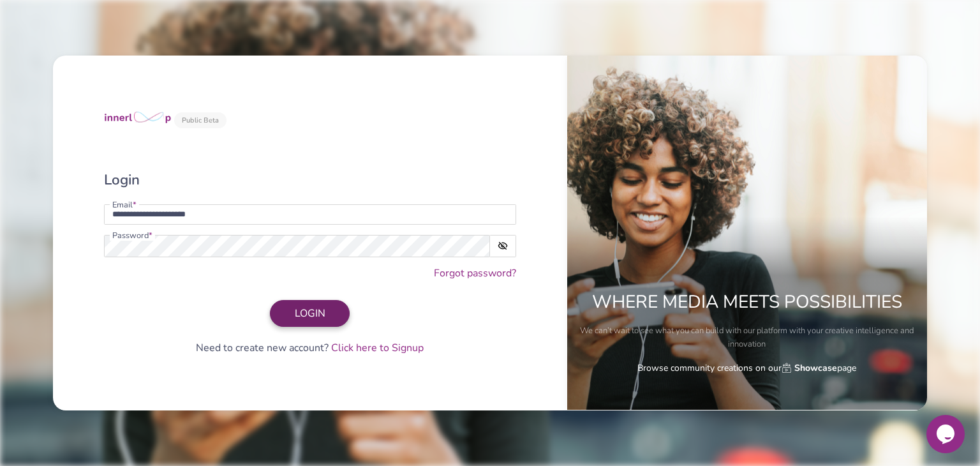 The height and width of the screenshot is (466, 980). What do you see at coordinates (475, 273) in the screenshot?
I see `a: Forgot password?` at bounding box center [475, 273].